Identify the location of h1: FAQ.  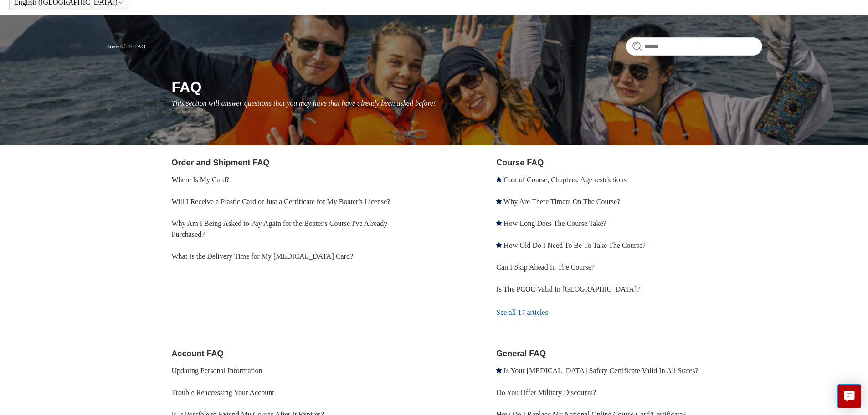
(467, 87).